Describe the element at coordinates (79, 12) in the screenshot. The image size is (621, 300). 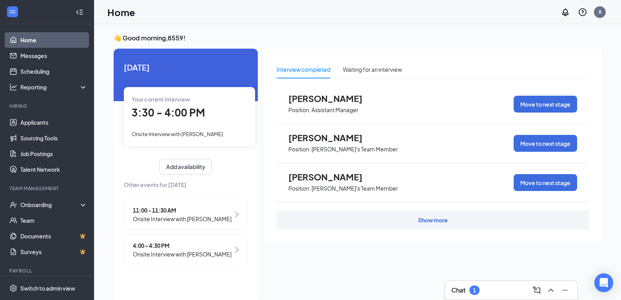
I see `svg: Collapse` at that location.